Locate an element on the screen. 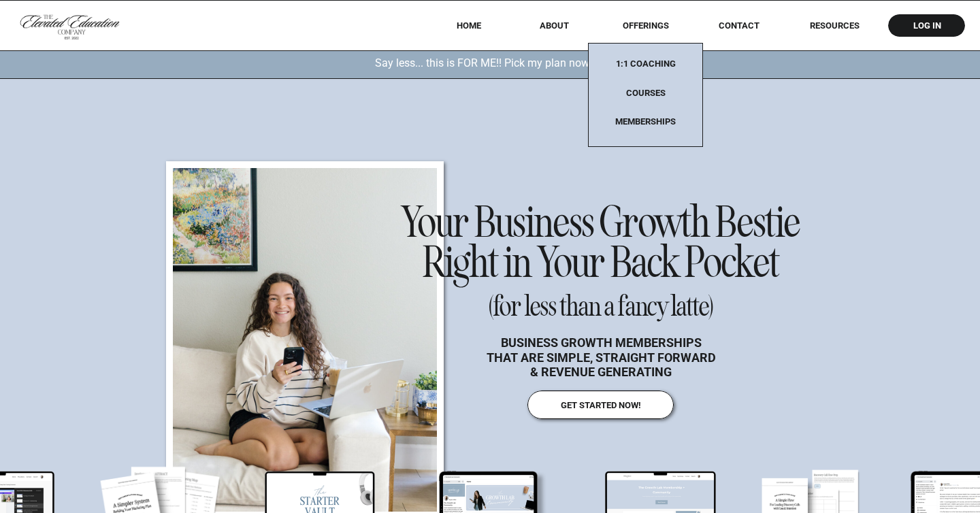 The image size is (980, 513). a: HOME is located at coordinates (468, 25).